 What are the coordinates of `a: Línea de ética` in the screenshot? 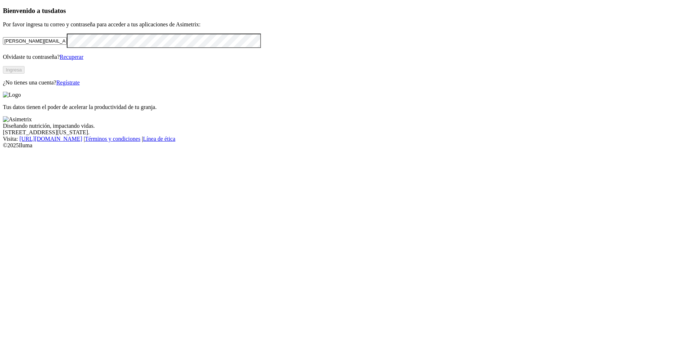 It's located at (159, 139).